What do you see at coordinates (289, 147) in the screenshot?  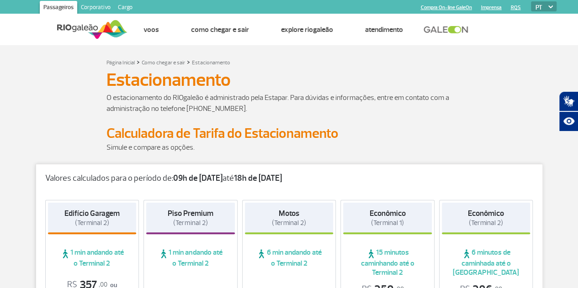 I see `p: Simule e compare as opções.` at bounding box center [289, 147].